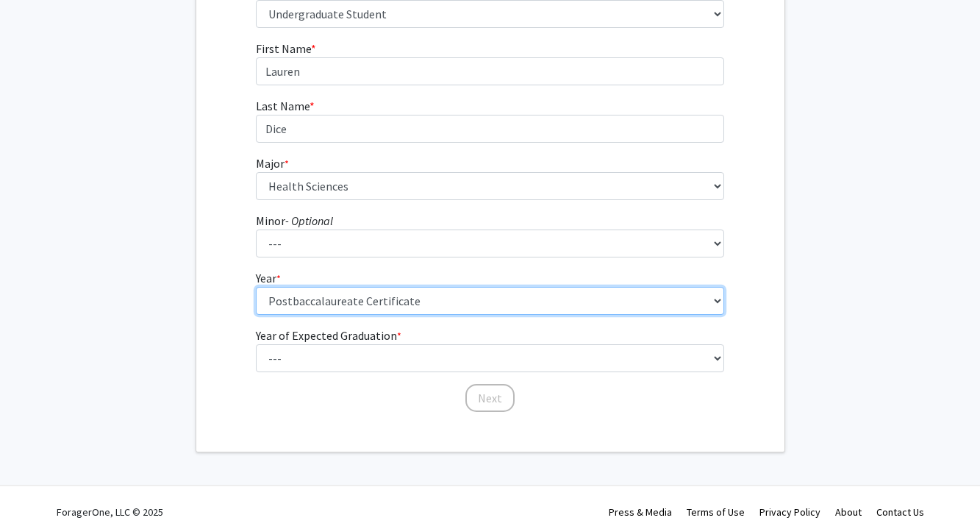 This screenshot has width=980, height=526. Describe the element at coordinates (848, 512) in the screenshot. I see `a: About` at that location.